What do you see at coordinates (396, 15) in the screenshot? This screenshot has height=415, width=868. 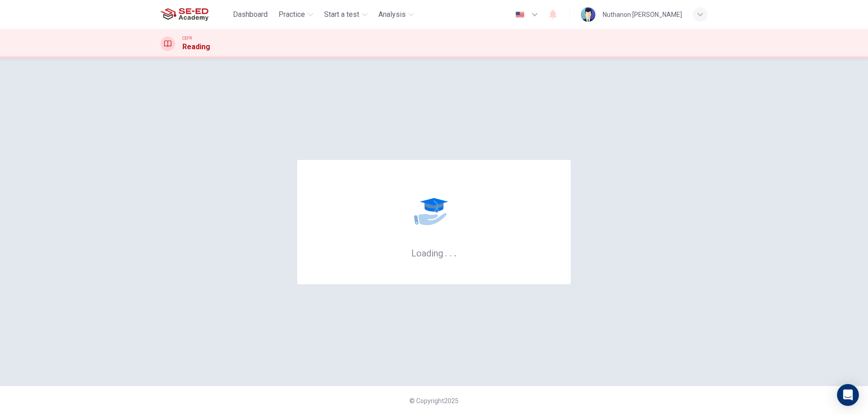 I see `button: Analysis` at bounding box center [396, 15].